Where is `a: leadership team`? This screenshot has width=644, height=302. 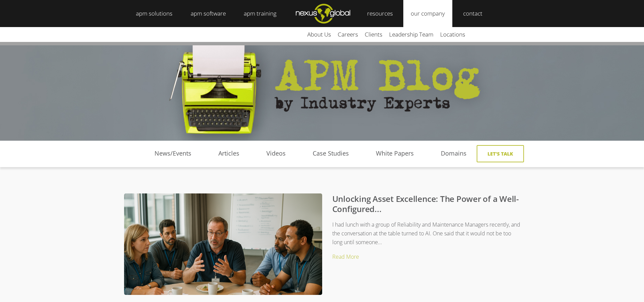 a: leadership team is located at coordinates (411, 35).